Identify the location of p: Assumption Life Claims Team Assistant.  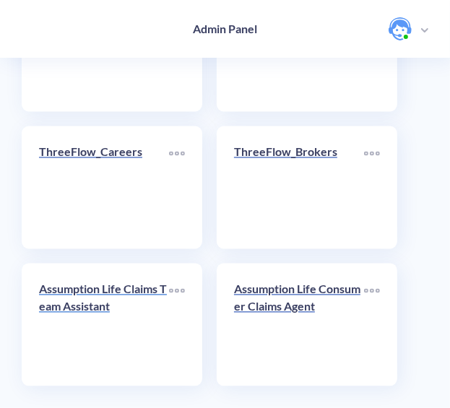
(104, 299).